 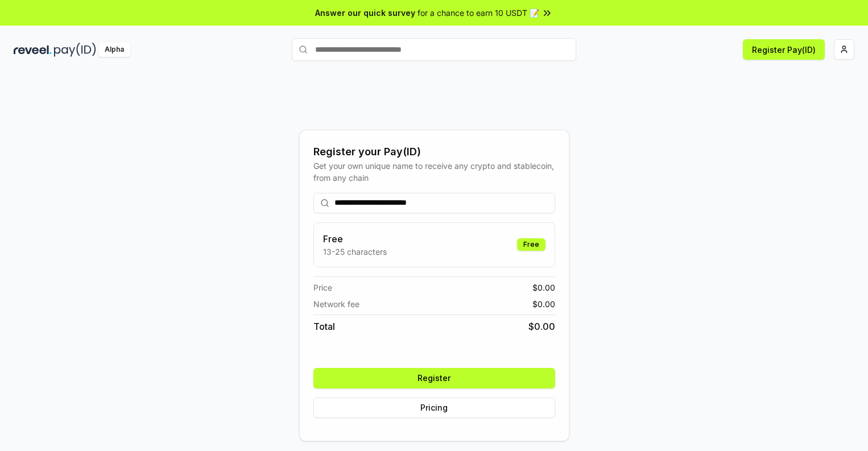 What do you see at coordinates (479, 12) in the screenshot?
I see `span: for a chance to earn 10 USDT 📝` at bounding box center [479, 12].